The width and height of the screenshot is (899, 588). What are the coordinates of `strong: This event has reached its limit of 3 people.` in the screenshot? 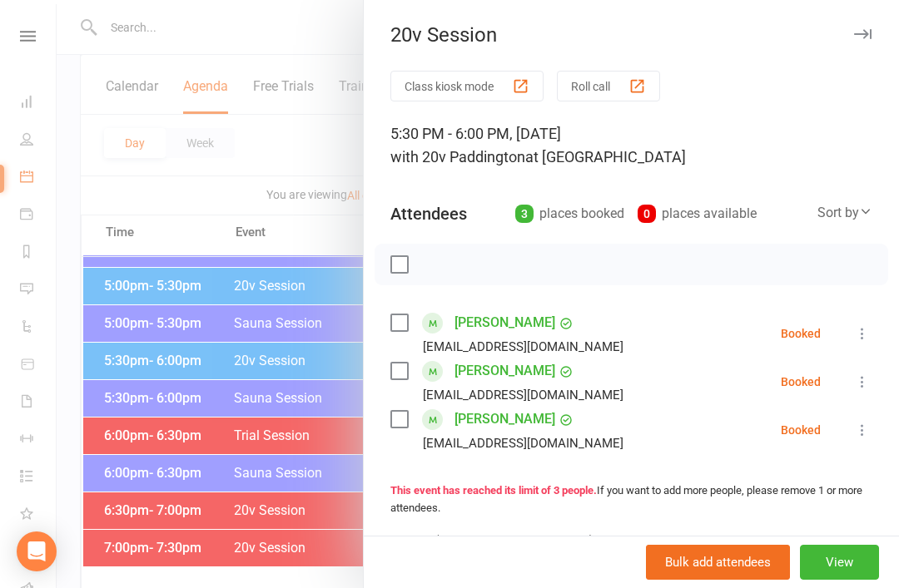 It's located at (494, 490).